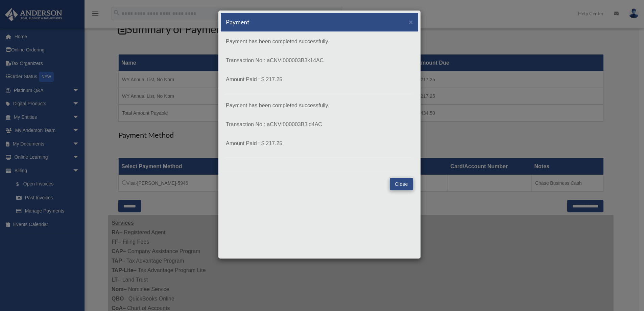 This screenshot has height=311, width=644. What do you see at coordinates (238, 22) in the screenshot?
I see `h5: Payment` at bounding box center [238, 22].